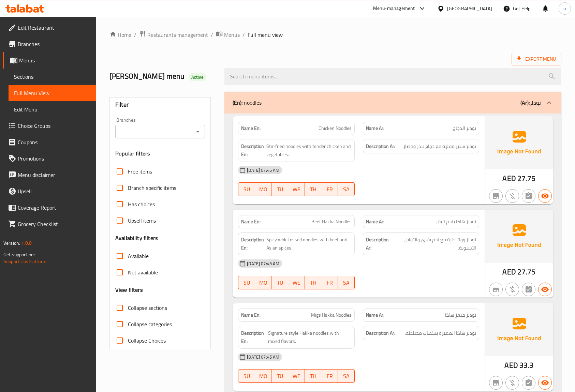  What do you see at coordinates (147, 341) in the screenshot?
I see `span: Collapse Choices` at bounding box center [147, 341].